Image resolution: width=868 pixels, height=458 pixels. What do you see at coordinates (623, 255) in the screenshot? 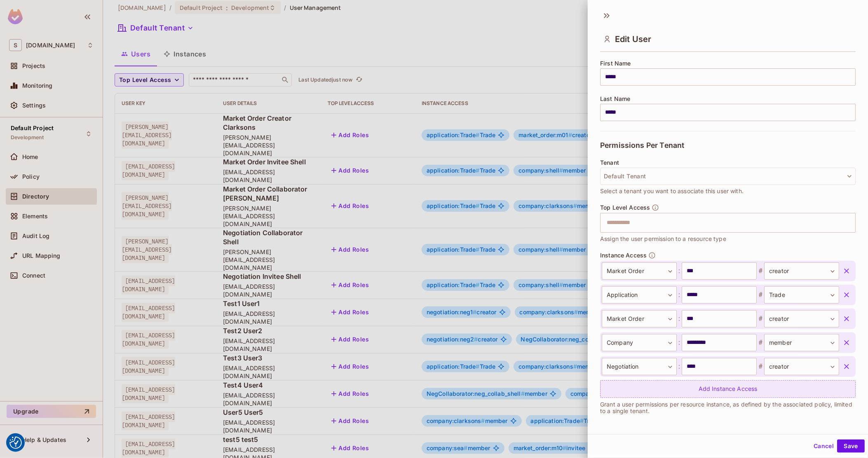
I see `span: Instance Access` at bounding box center [623, 255].